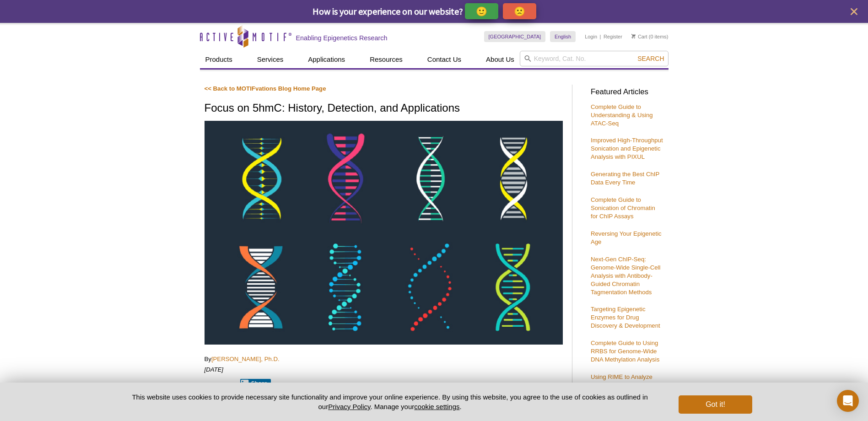 The width and height of the screenshot is (868, 421). I want to click on a: Privacy Policy, so click(349, 407).